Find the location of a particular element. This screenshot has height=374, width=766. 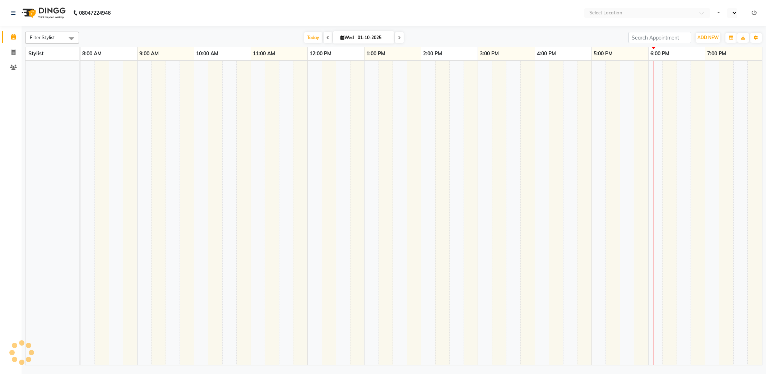

input: 2025-10-01 is located at coordinates (374, 38).